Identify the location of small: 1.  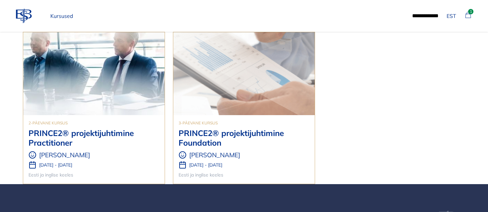
(471, 12).